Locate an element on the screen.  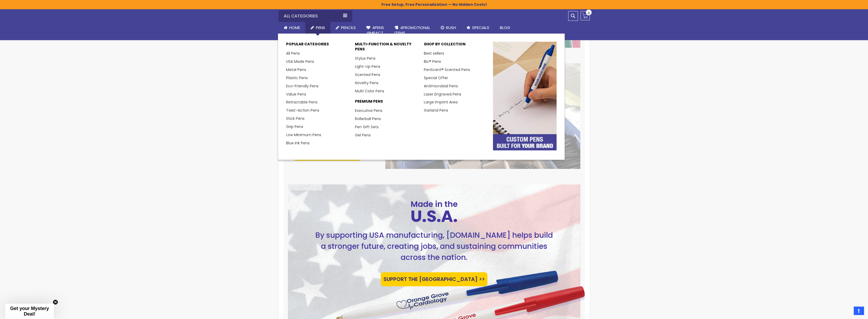
a: Stylus Pens is located at coordinates (365, 58).